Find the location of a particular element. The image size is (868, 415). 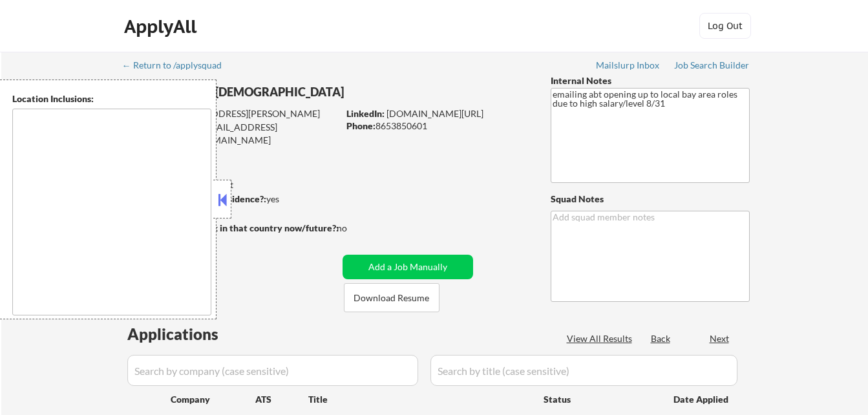

div: Mailslurp Inbox is located at coordinates (629, 66).